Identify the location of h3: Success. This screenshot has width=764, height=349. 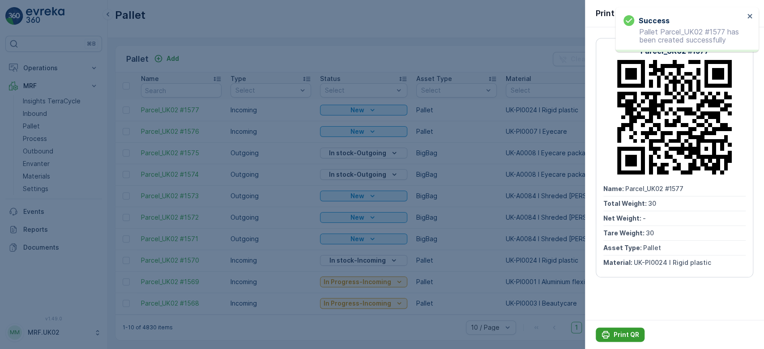
(654, 21).